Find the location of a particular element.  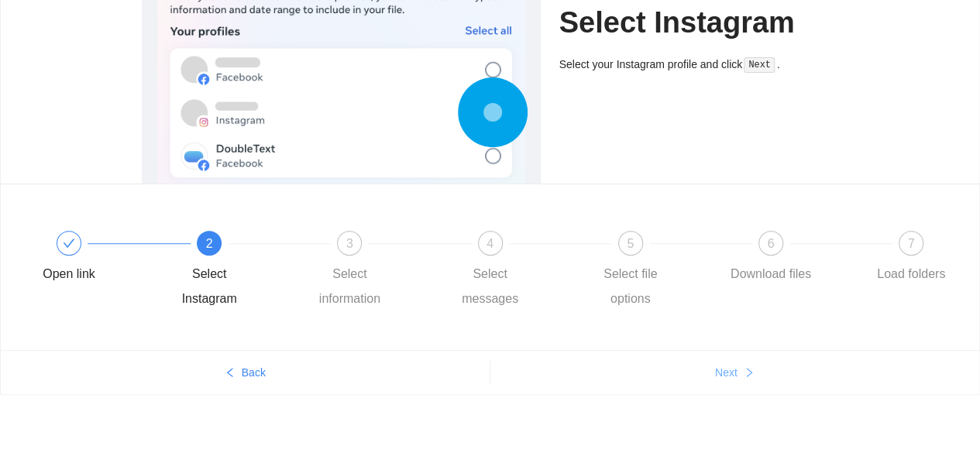

span: left is located at coordinates (230, 374).